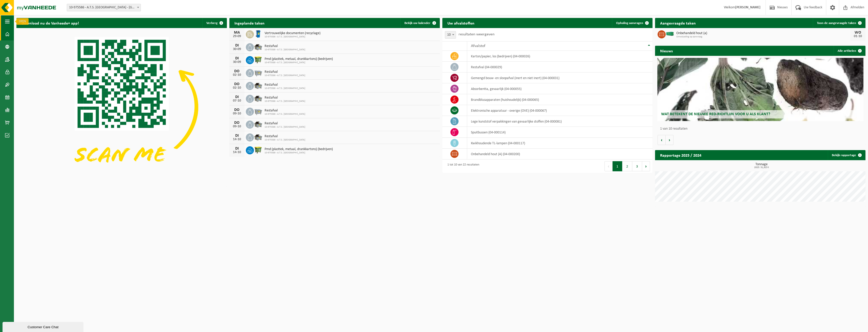 Image resolution: width=868 pixels, height=332 pixels. Describe the element at coordinates (462, 166) in the screenshot. I see `div: 1 tot 10 van 22 resultaten` at that location.